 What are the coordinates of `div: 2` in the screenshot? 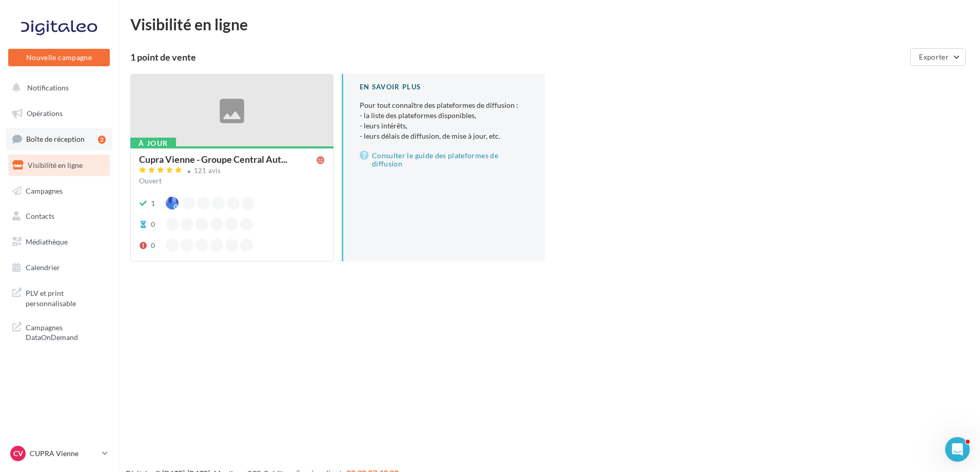 It's located at (102, 140).